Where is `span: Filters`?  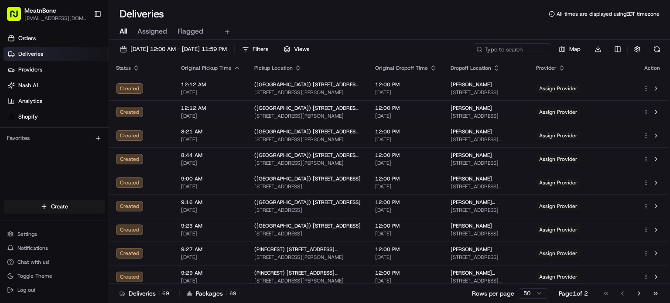 span: Filters is located at coordinates (260, 49).